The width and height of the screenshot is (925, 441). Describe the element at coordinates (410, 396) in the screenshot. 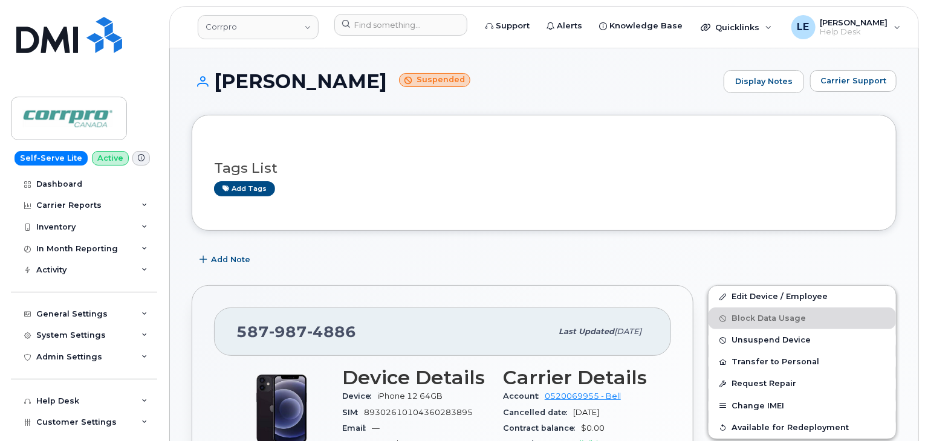

I see `span: iPhone 12 64GB` at that location.